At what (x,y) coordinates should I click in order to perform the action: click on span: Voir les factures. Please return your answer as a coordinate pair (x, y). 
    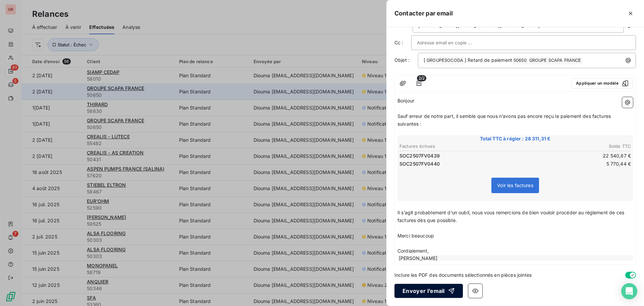
    Looking at the image, I should click on (515, 185).